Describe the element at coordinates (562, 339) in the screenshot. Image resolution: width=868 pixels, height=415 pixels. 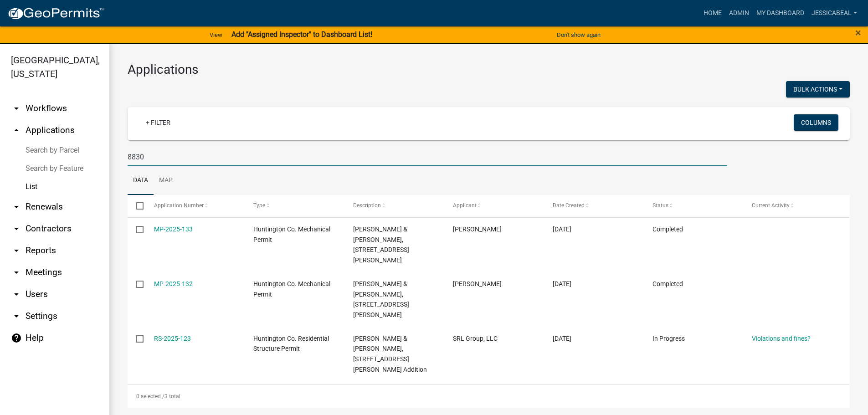
I see `span: 07/15/2025` at that location.